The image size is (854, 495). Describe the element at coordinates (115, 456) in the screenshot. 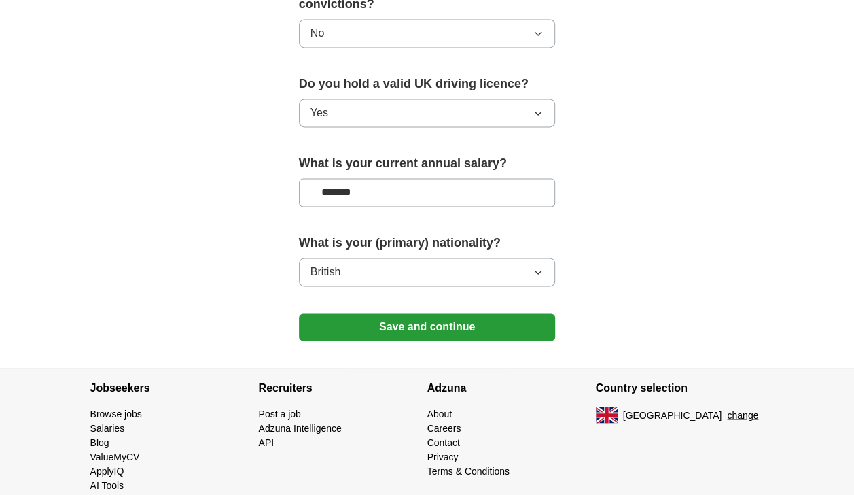

I see `a: ValueMyCV` at that location.